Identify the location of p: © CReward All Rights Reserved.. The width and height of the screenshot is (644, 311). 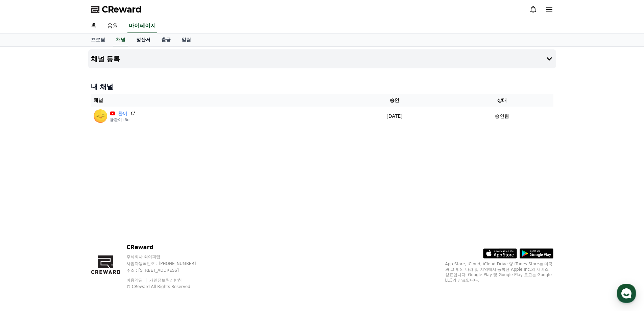
(167, 287).